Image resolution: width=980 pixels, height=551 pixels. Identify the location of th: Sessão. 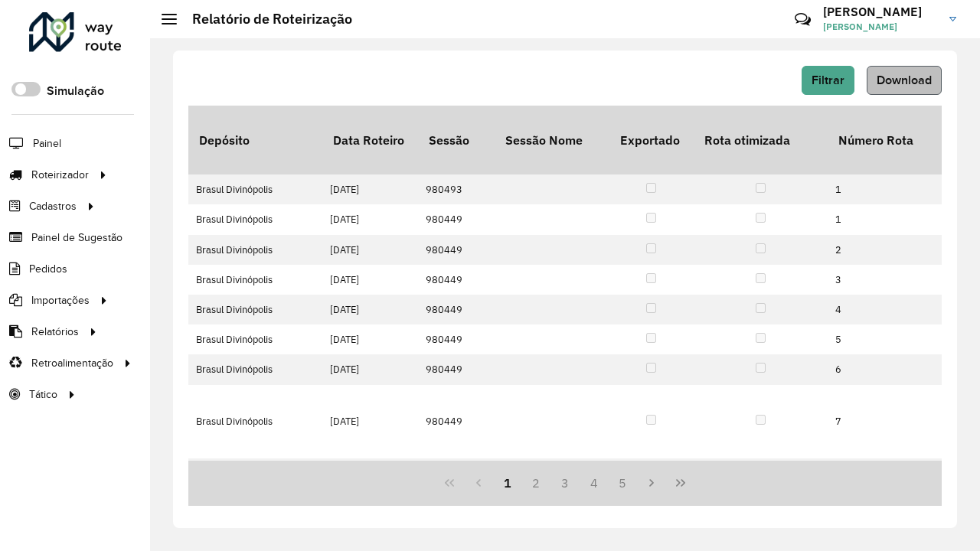
(456, 140).